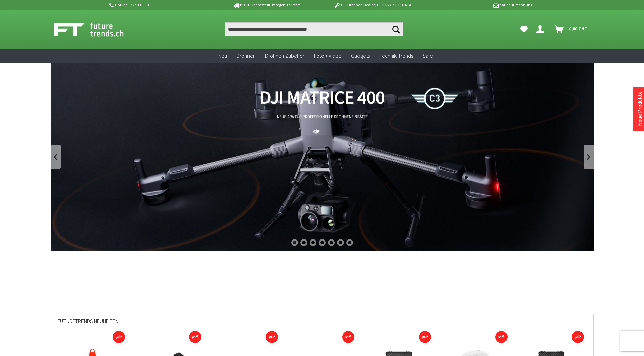  Describe the element at coordinates (96, 30) in the screenshot. I see `img: Shop Futuretrends - zur Startseite wechseln` at that location.